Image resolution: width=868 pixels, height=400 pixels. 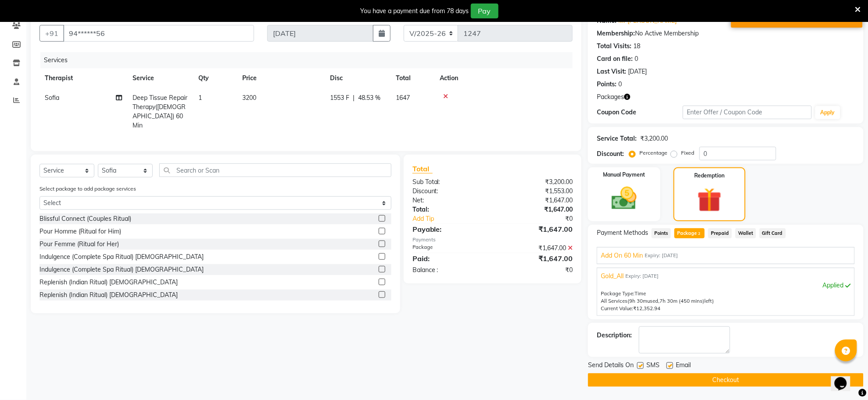 What do you see at coordinates (612, 72) in the screenshot?
I see `div: Last Visit:` at bounding box center [612, 72].